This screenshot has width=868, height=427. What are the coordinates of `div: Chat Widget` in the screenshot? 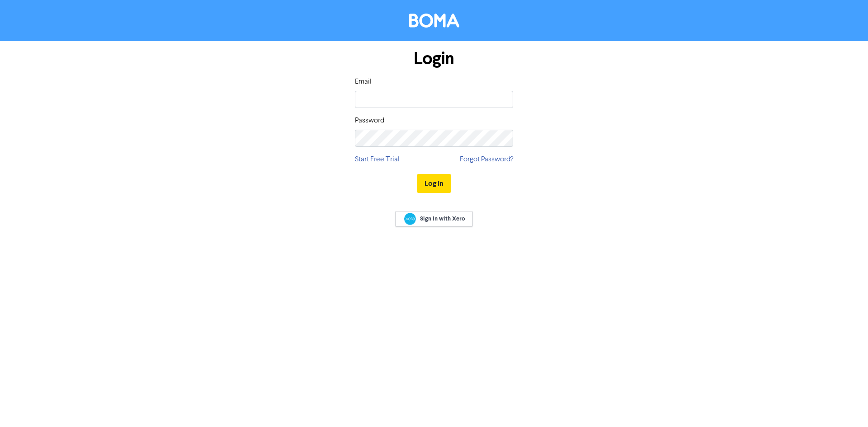 It's located at (846, 406).